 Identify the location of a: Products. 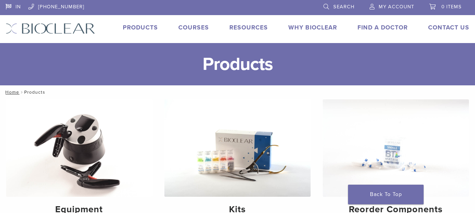
(140, 28).